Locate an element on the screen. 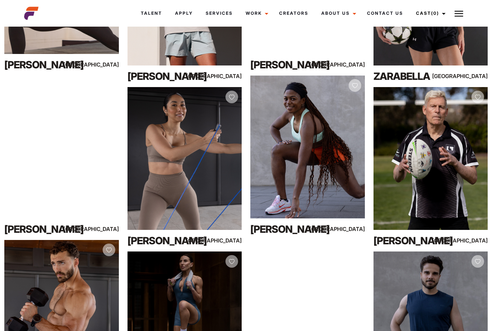 This screenshot has height=331, width=492. a: Apply is located at coordinates (184, 13).